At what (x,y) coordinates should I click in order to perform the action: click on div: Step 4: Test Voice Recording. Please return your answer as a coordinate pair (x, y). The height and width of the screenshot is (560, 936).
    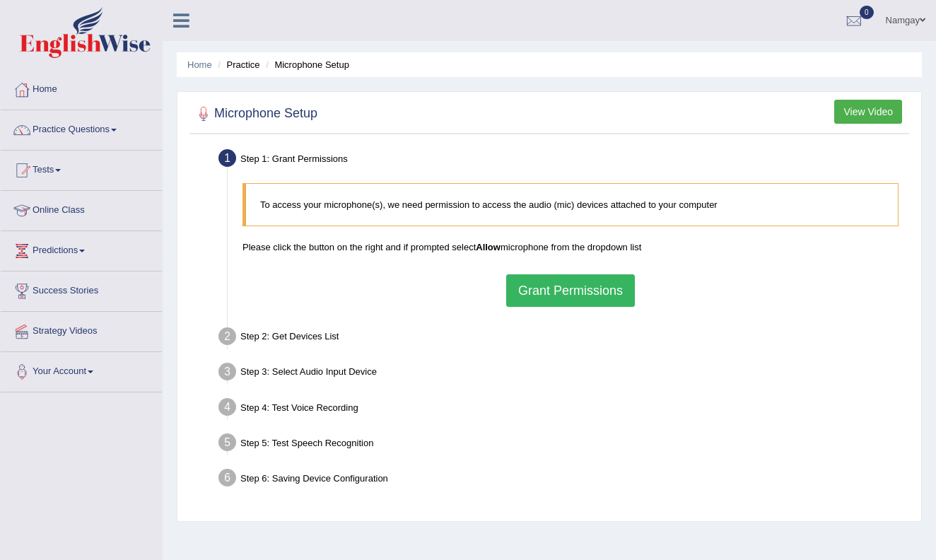
    Looking at the image, I should click on (563, 409).